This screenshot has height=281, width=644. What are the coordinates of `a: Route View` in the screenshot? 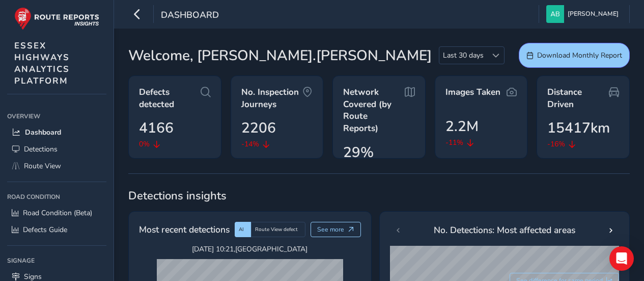 It's located at (57, 165).